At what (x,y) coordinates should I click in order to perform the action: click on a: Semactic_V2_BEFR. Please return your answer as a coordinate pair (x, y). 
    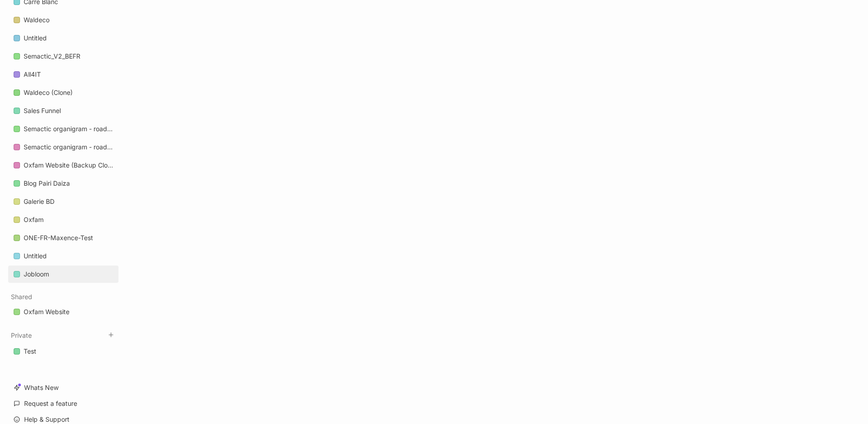
    Looking at the image, I should click on (63, 56).